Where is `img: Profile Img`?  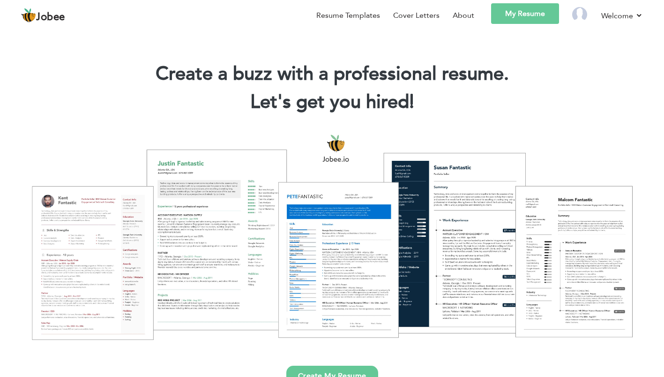
img: Profile Img is located at coordinates (579, 15).